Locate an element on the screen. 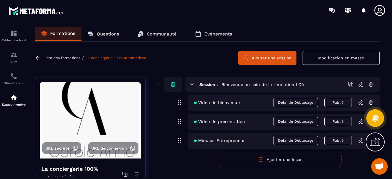 The width and height of the screenshot is (392, 179). a: Formations is located at coordinates (58, 34).